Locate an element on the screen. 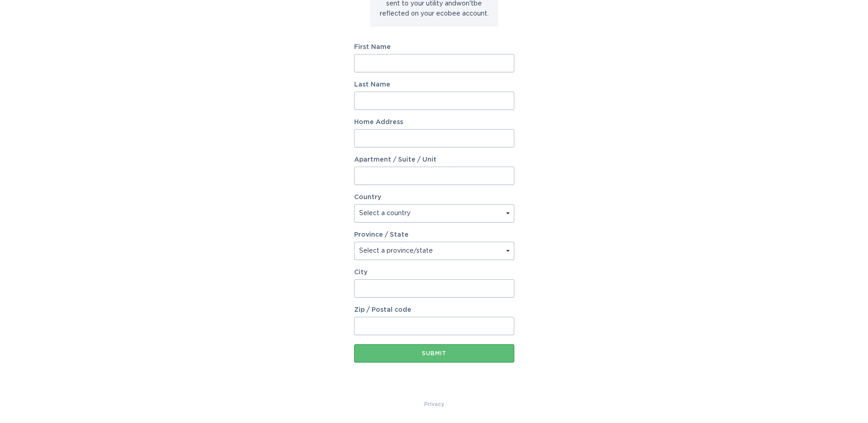 Image resolution: width=868 pixels, height=423 pixels. label: Apartment / Suite / Unit is located at coordinates (434, 160).